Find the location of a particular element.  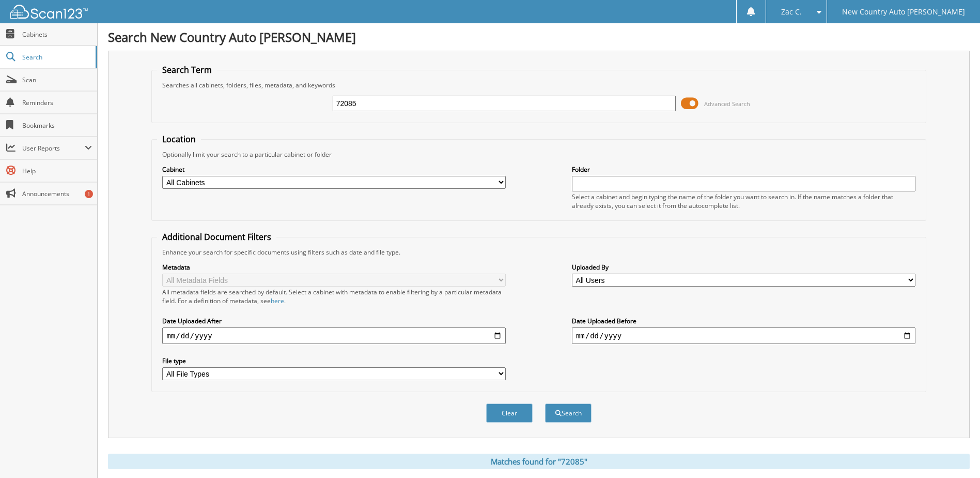

legend: Additional Document Filters is located at coordinates (216, 237).